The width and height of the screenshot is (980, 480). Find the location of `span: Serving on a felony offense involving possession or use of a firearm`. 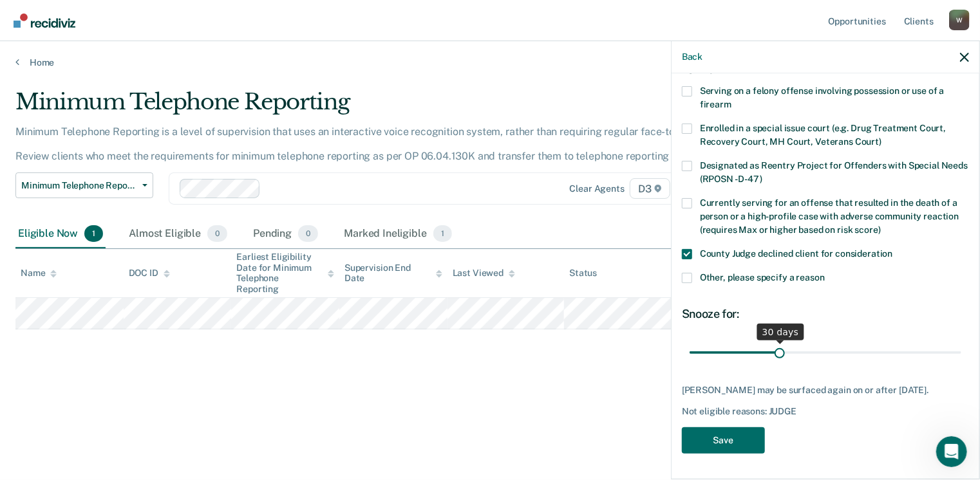

span: Serving on a felony offense involving possession or use of a firearm is located at coordinates (822, 97).